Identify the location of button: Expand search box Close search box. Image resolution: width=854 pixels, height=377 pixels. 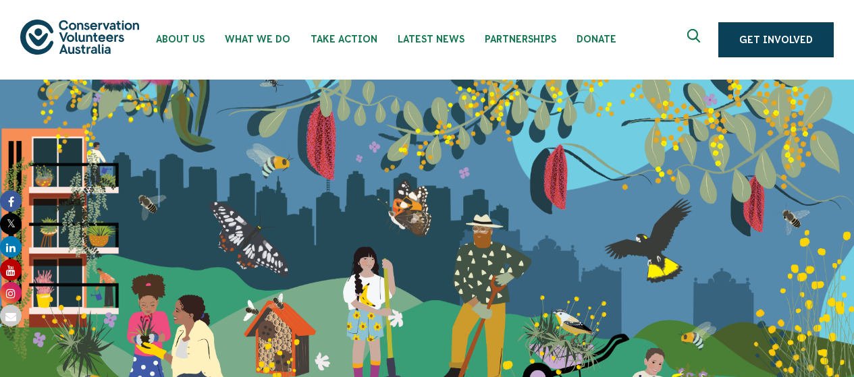
(695, 40).